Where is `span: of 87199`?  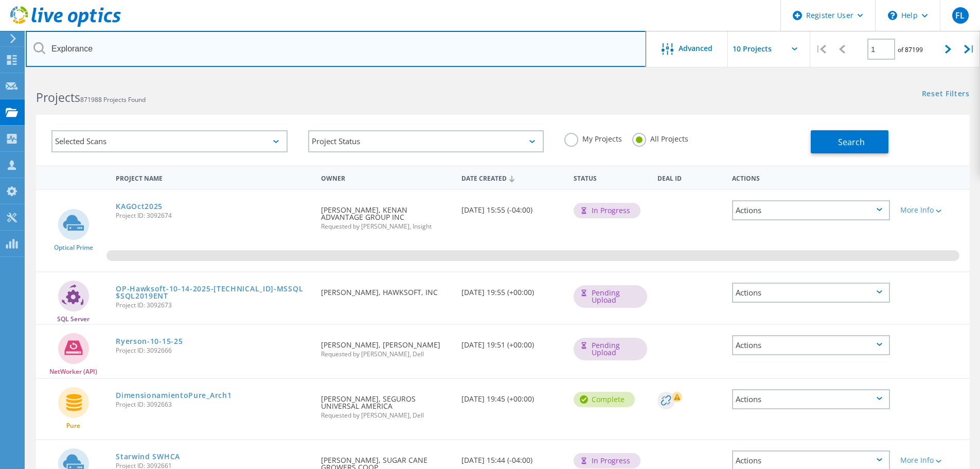 span: of 87199 is located at coordinates (910, 49).